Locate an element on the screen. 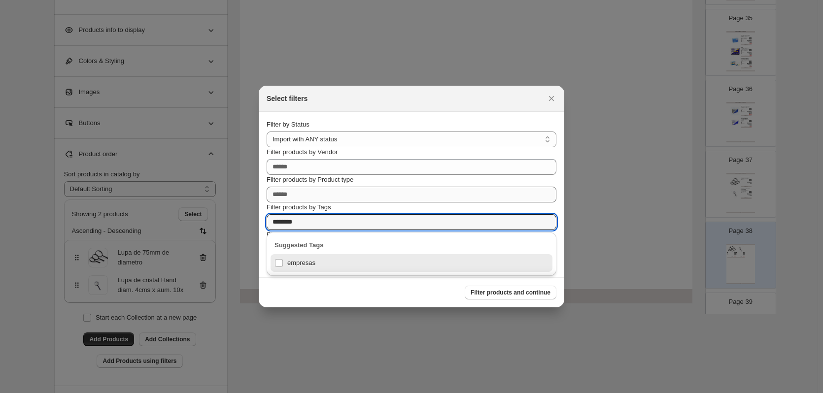 Image resolution: width=823 pixels, height=393 pixels. span: Filter products by Product type is located at coordinates (310, 179).